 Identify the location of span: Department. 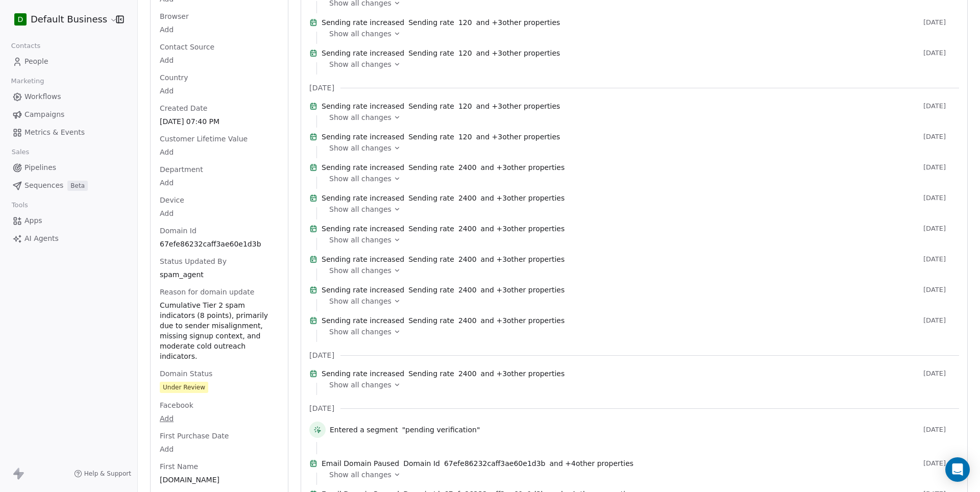
(181, 169).